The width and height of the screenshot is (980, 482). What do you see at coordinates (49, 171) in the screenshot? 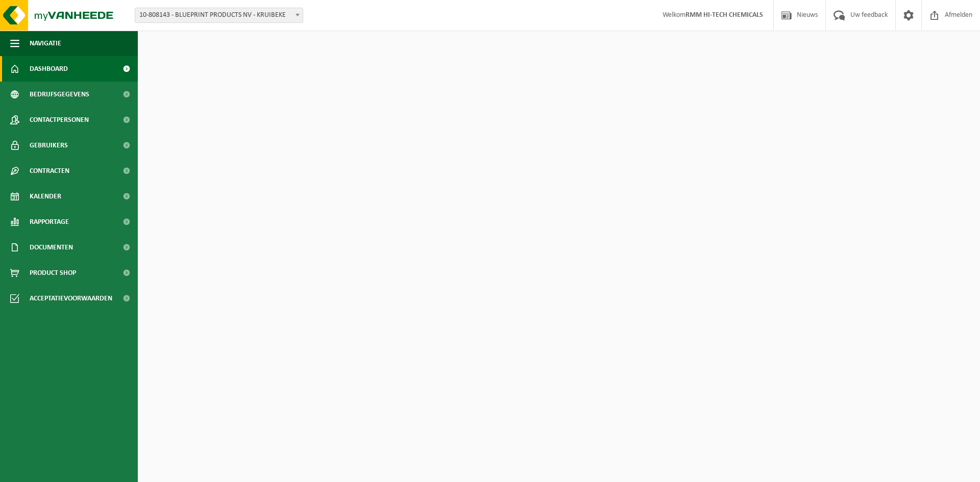
I see `span: Contracten` at bounding box center [49, 171].